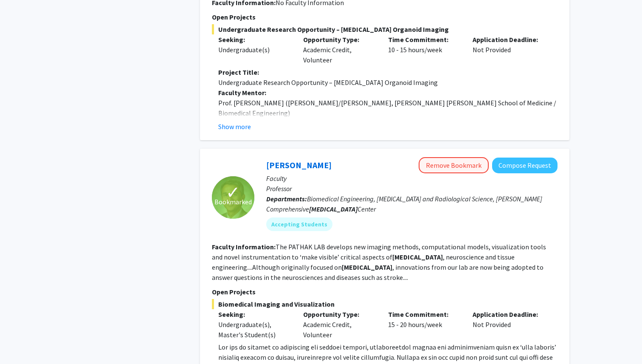 The width and height of the screenshot is (642, 364). Describe the element at coordinates (412, 188) in the screenshot. I see `p: Professor` at that location.